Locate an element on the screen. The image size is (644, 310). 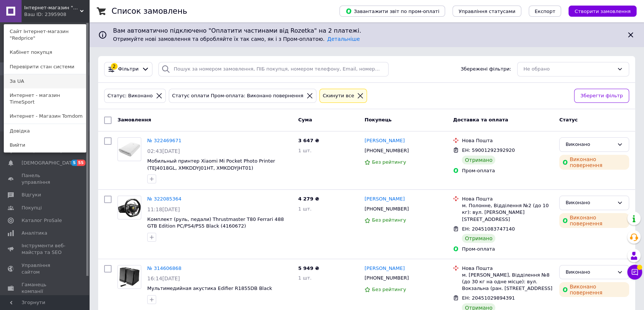
div: Cкинути все is located at coordinates (338, 96).